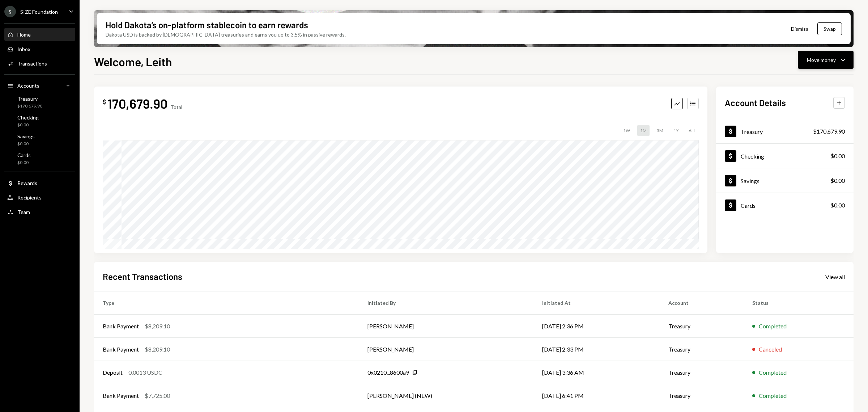  What do you see at coordinates (24, 49) in the screenshot?
I see `div: Inbox` at bounding box center [24, 49].